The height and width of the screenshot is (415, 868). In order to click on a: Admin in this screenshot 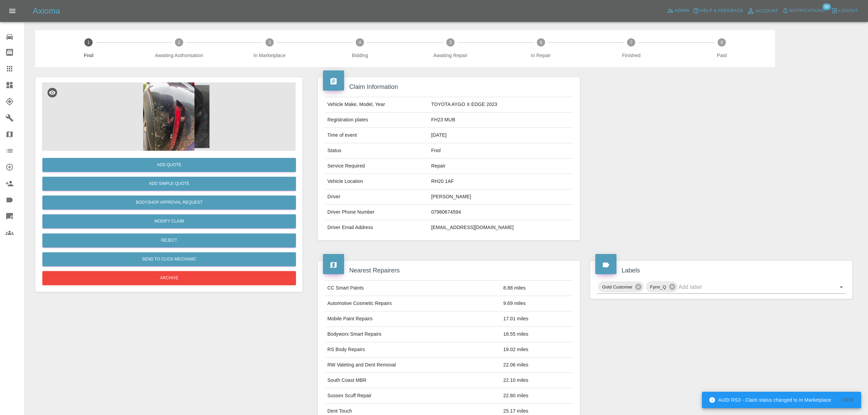, I will do `click(679, 10)`.